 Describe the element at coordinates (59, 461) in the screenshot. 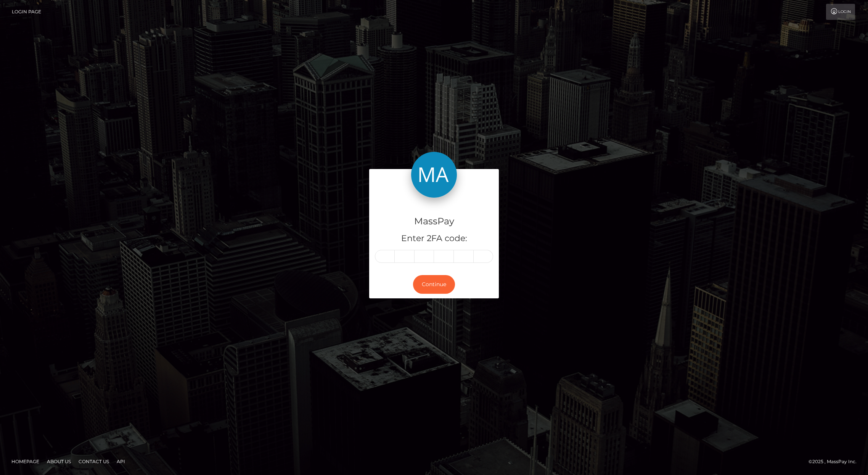

I see `a: About Us` at that location.